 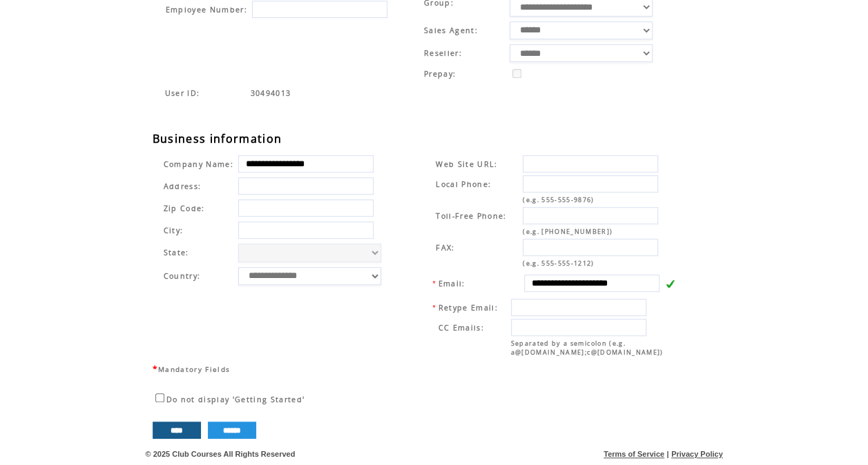 What do you see at coordinates (207, 9) in the screenshot?
I see `span: Employee Number:` at bounding box center [207, 9].